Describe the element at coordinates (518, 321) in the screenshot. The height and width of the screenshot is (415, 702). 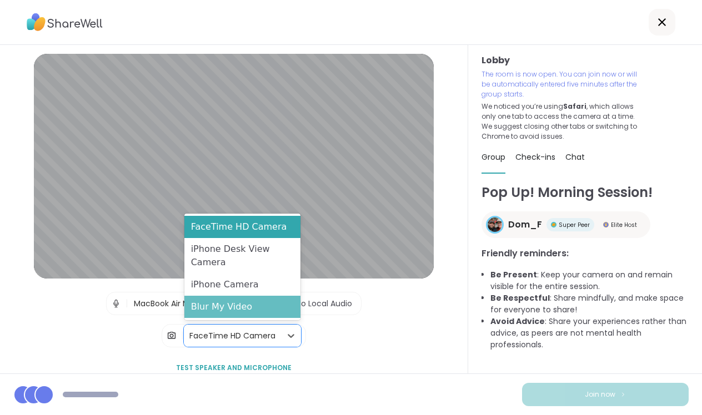
I see `b: Avoid Advice` at that location.